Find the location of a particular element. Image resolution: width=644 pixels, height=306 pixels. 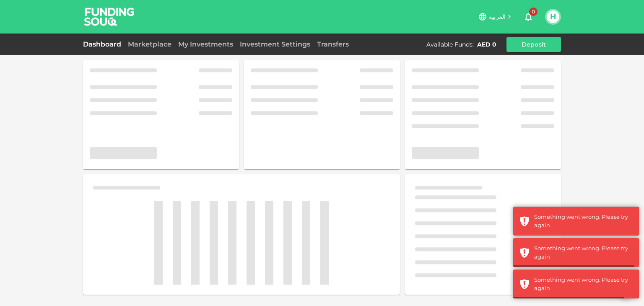

span: 0 is located at coordinates (534, 12).